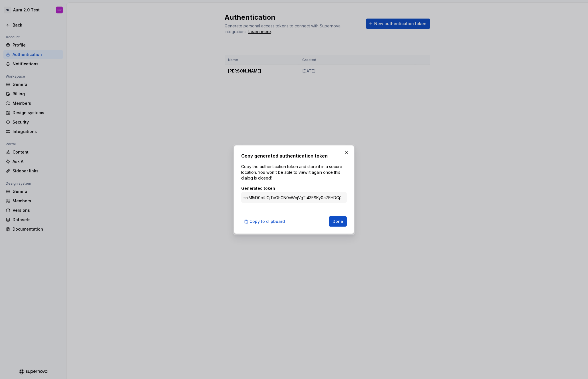  Describe the element at coordinates (338, 222) in the screenshot. I see `span: Done` at that location.